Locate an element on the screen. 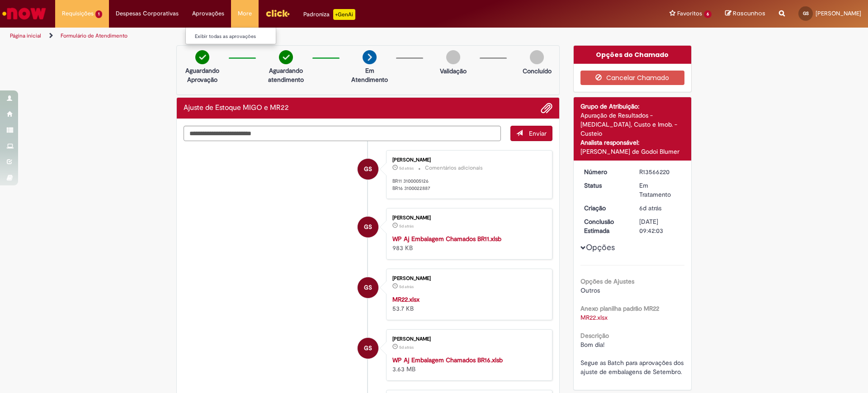 This screenshot has width=868, height=393. a: WP Aj Embalagem Chamados BR11.xlsb is located at coordinates (447, 239).